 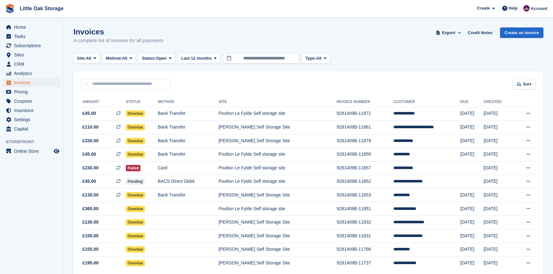 What do you see at coordinates (448, 33) in the screenshot?
I see `span: Export` at bounding box center [448, 33].